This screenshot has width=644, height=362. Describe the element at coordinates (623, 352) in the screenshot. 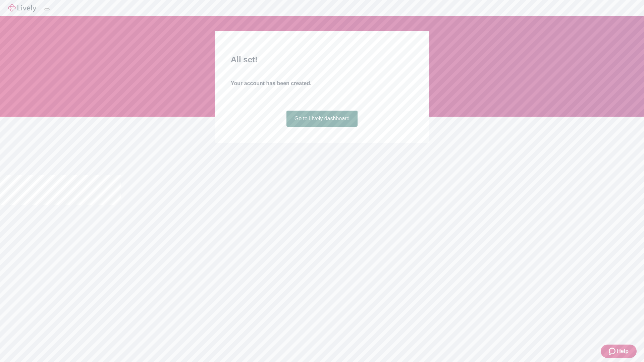

I see `span: Help` at that location.